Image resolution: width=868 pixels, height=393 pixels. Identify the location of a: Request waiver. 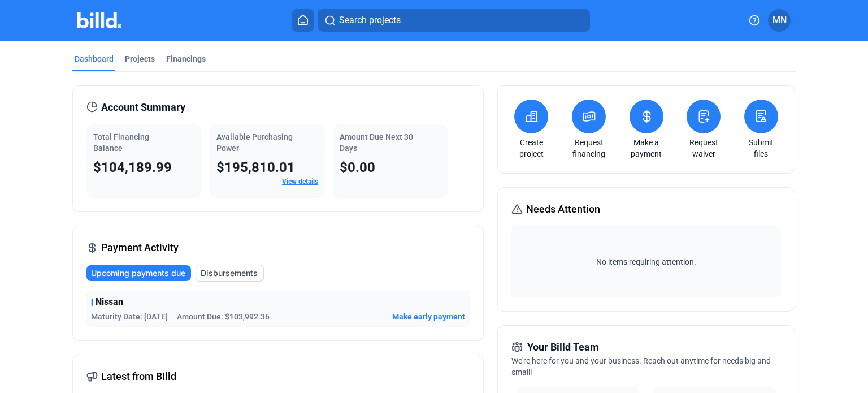
(703, 148).